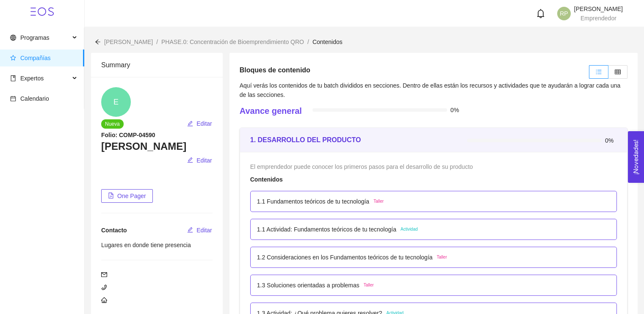  I want to click on button: file-pdfOne Pager, so click(127, 196).